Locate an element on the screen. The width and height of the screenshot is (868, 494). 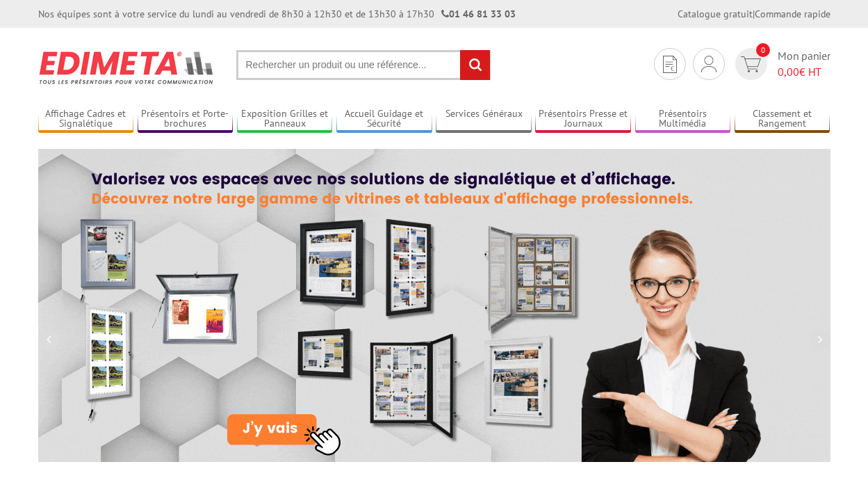
span: € HT is located at coordinates (804, 71).